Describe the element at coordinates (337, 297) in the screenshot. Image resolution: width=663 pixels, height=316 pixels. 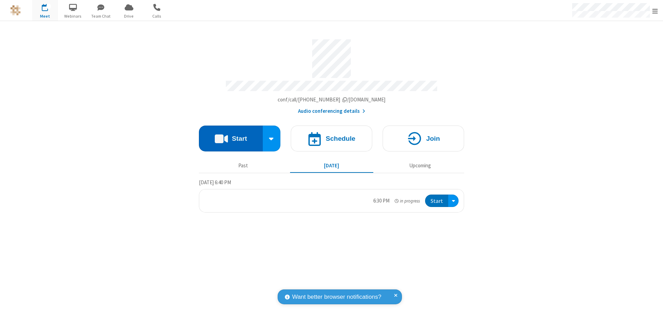
I see `span: Want better browser notifications?` at that location.